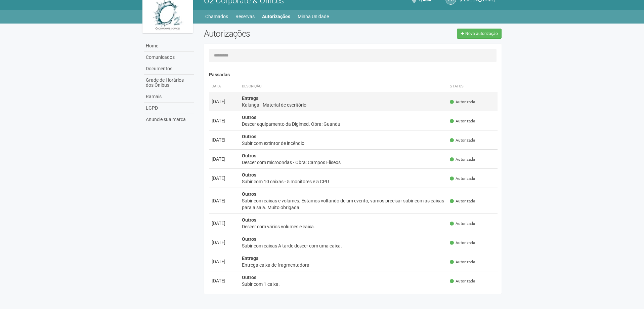 This screenshot has width=644, height=309. Describe the element at coordinates (343, 265) in the screenshot. I see `div: Entrega caixa de fragmentadora` at that location.